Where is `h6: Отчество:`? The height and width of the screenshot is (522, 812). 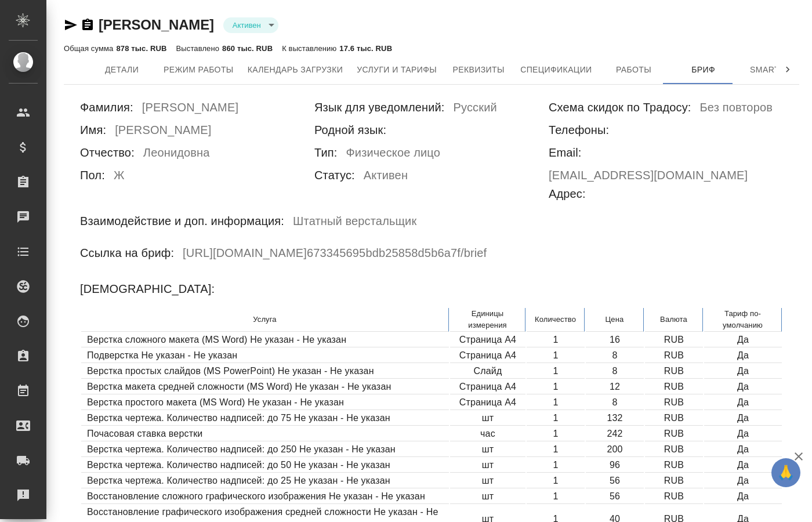 h6: Отчество: is located at coordinates (107, 153).